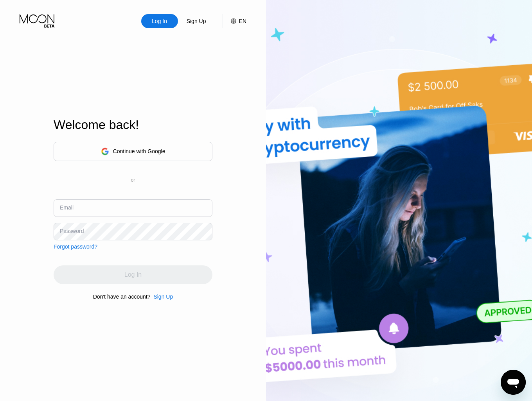 This screenshot has height=401, width=532. Describe the element at coordinates (133, 180) in the screenshot. I see `div: or` at that location.